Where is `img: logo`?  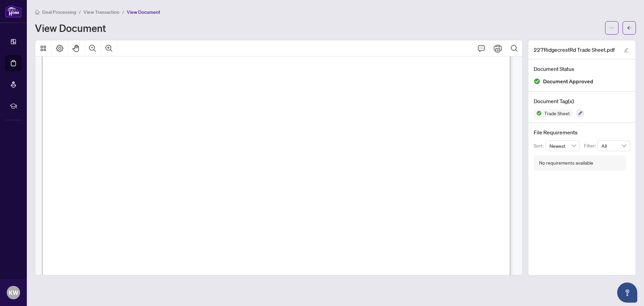
img: logo is located at coordinates (13, 11).